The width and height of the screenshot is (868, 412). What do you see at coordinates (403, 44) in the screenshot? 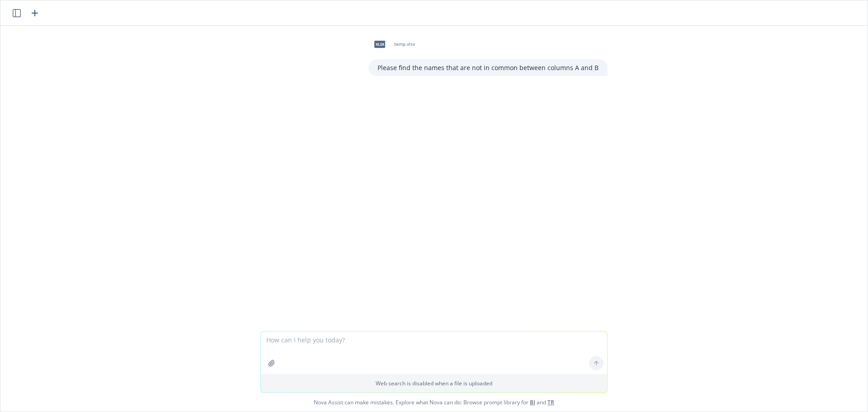
I see `span: .temp.xlsx` at bounding box center [403, 44].